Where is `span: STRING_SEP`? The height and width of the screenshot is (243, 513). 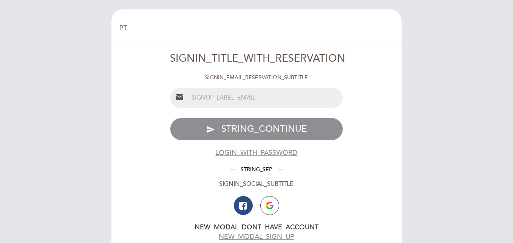
span: STRING_SEP is located at coordinates (257, 169).